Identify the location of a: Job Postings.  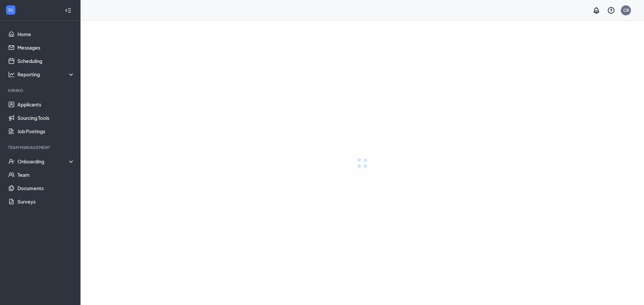
(46, 131).